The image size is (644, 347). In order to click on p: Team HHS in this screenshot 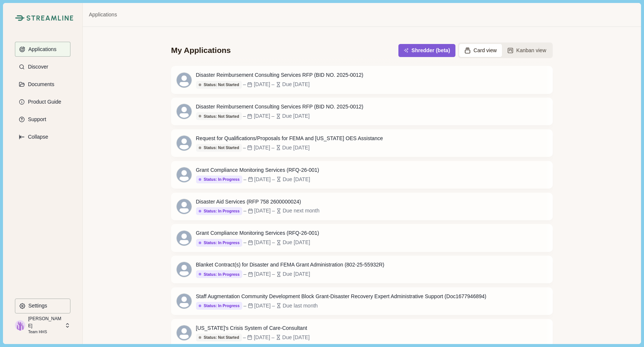, I will do `click(45, 332)`.